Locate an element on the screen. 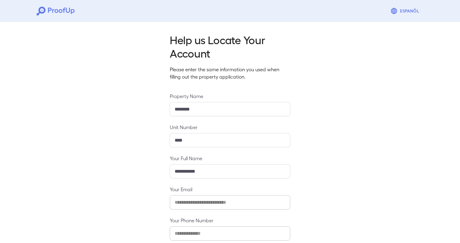 This screenshot has width=460, height=243. label: Your Phone Number is located at coordinates (230, 220).